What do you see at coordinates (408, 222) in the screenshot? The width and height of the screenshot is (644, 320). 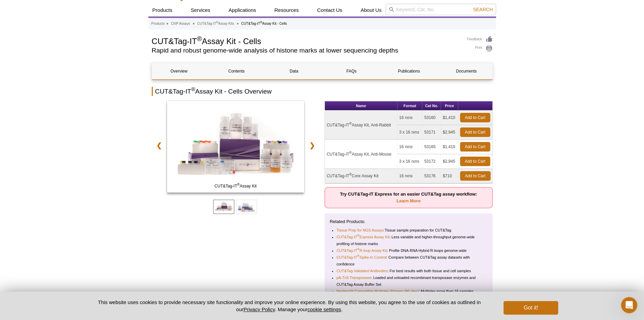 I see `p: Related Products:` at bounding box center [408, 222].